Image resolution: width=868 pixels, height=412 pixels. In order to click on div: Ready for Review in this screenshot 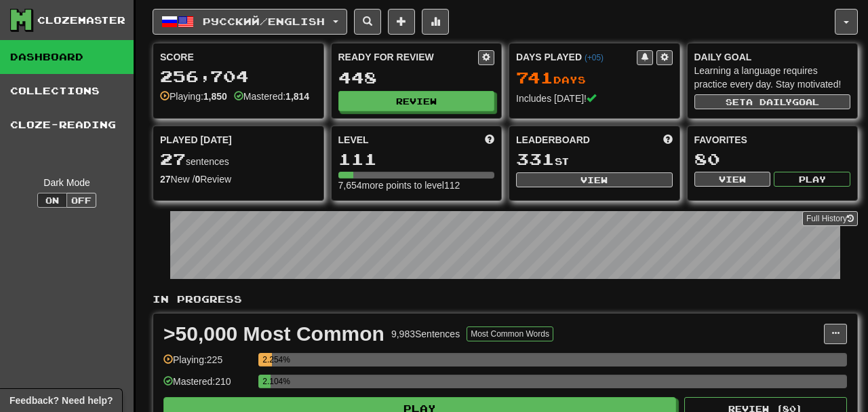, I will do `click(408, 57)`.